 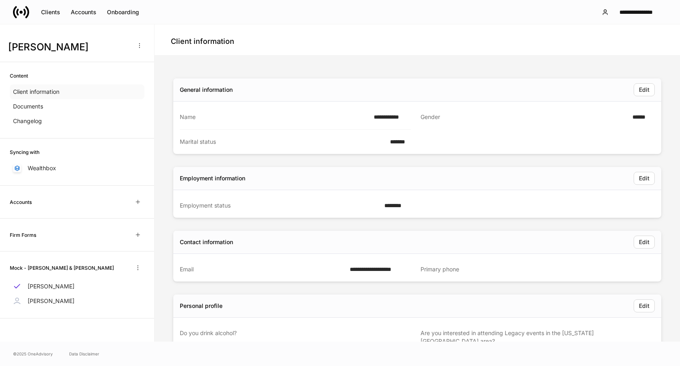 What do you see at coordinates (21, 202) in the screenshot?
I see `h6: Accounts` at bounding box center [21, 202].